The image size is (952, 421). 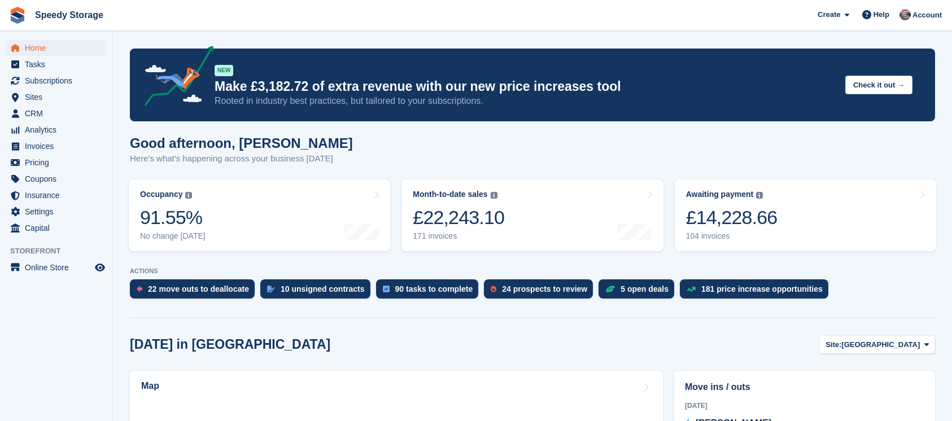 I want to click on span: Create, so click(x=829, y=15).